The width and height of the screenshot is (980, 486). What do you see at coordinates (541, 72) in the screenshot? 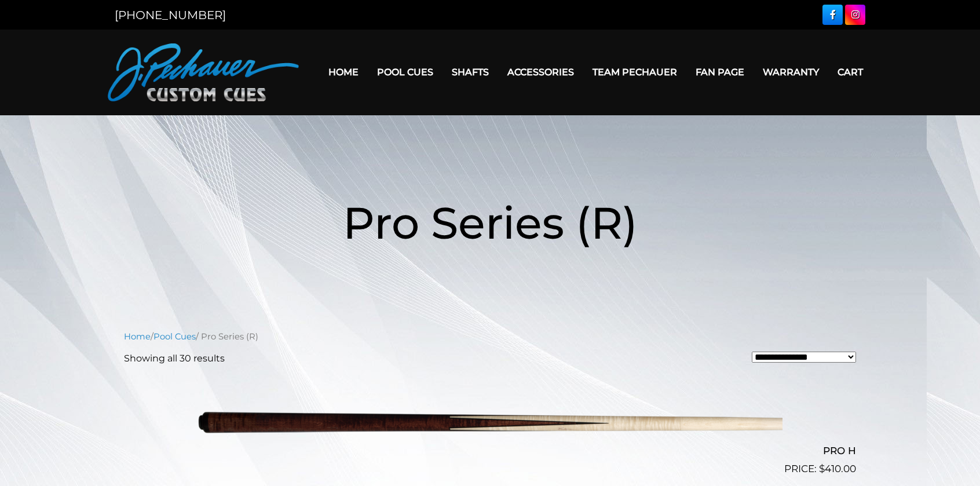
I see `a: Accessories` at bounding box center [541, 72].